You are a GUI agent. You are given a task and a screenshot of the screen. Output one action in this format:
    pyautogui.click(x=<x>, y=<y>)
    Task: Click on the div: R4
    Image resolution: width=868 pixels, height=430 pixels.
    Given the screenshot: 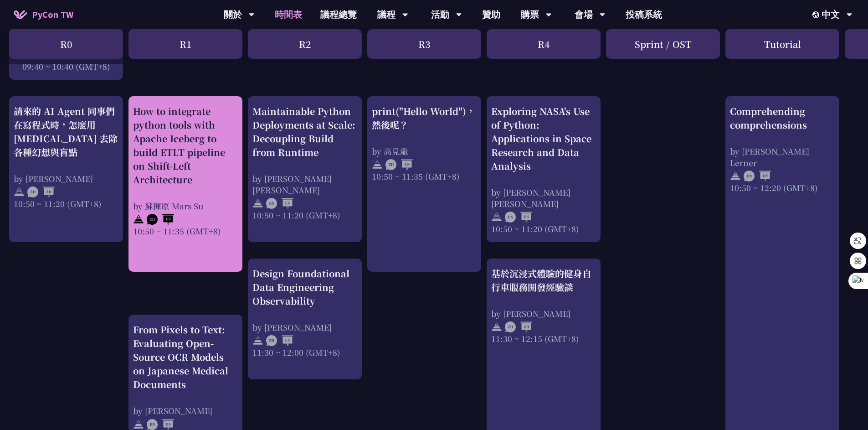 What is the action you would take?
    pyautogui.click(x=544, y=44)
    